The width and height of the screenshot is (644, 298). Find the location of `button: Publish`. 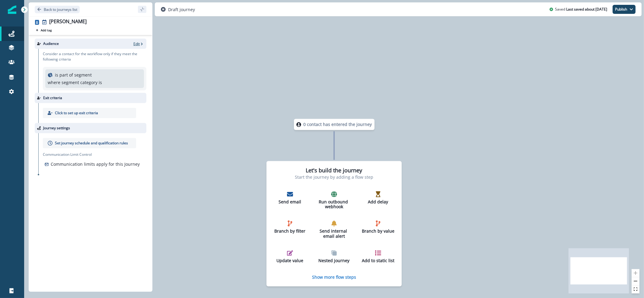

button: Publish is located at coordinates (624, 9).